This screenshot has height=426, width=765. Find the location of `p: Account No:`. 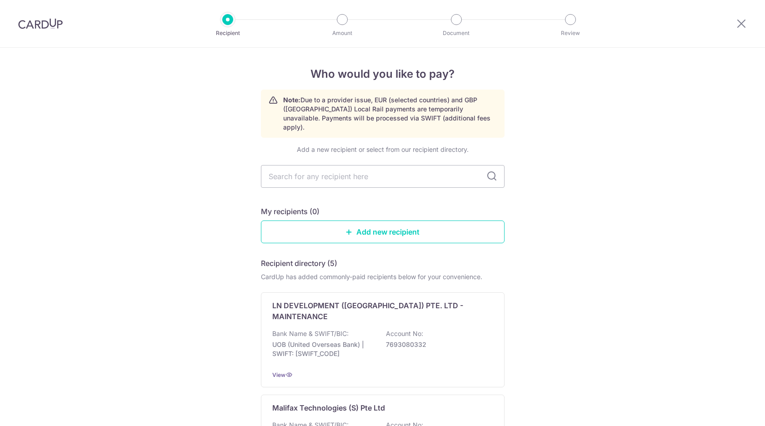

p: Account No: is located at coordinates (404, 333).